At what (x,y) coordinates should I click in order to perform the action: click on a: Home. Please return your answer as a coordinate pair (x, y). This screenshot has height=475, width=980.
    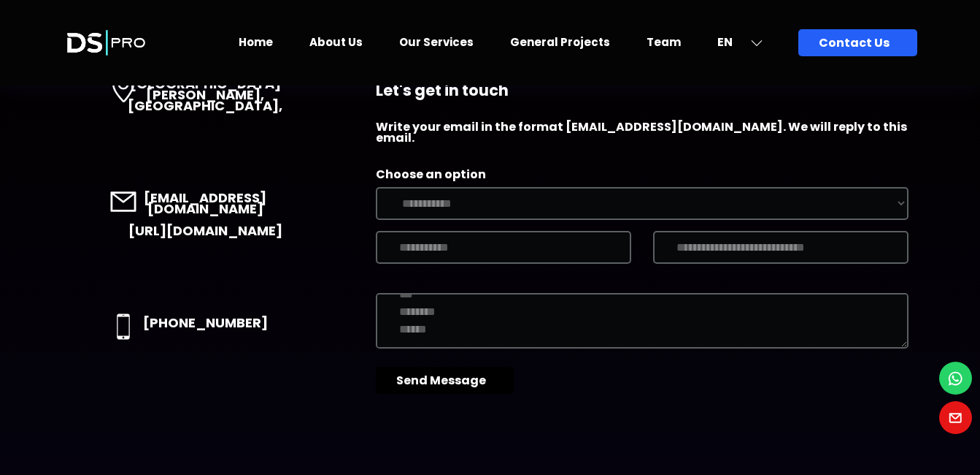
    Looking at the image, I should click on (255, 42).